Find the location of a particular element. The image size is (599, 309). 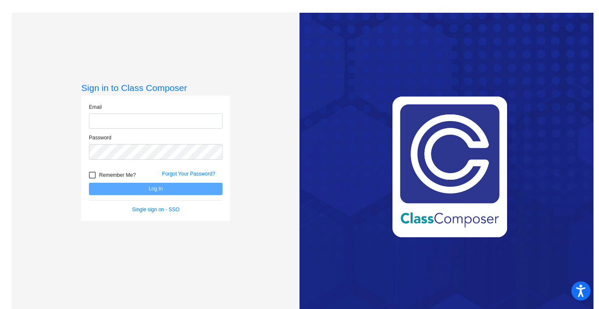

span: Remember Me? is located at coordinates (117, 175).